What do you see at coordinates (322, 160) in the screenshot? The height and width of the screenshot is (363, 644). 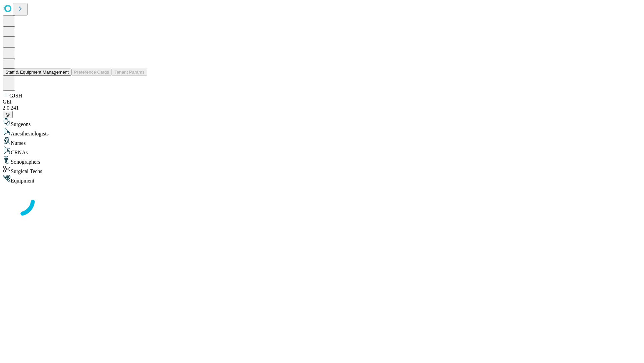 I see `div: Sonographers` at bounding box center [322, 160].